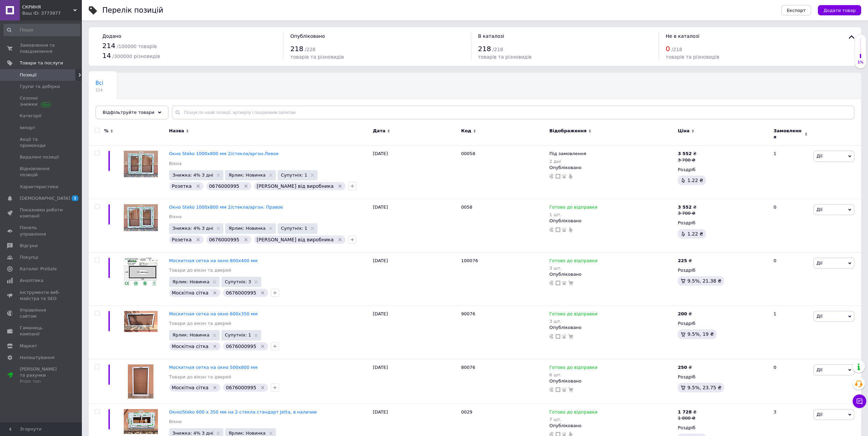 The width and height of the screenshot is (868, 436). What do you see at coordinates (682, 314) in the screenshot?
I see `b: 200` at bounding box center [682, 314].